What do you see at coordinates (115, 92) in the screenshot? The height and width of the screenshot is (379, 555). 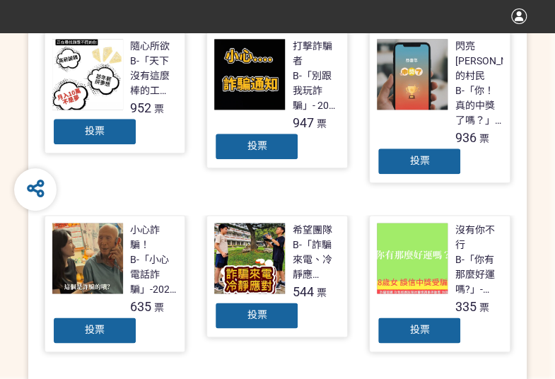 I see `a: 隨心所欲B-「天下沒有這麼棒的工作，別讓你的求職夢變成惡夢！」- 2025新竹市反詐視界影片徵件952票投票` at bounding box center [115, 92].